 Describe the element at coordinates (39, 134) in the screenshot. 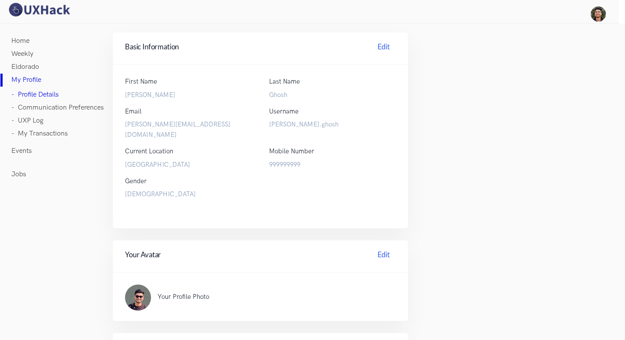

I see `a: - My Transactions` at that location.